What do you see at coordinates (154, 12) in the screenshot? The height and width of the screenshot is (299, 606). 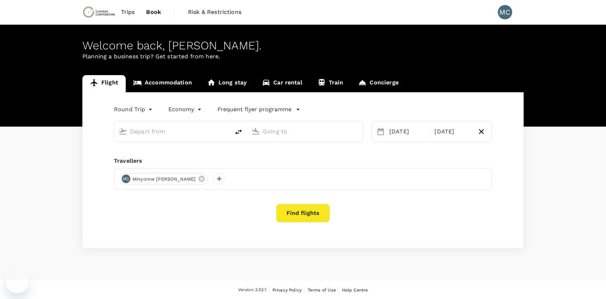 I see `span: Book` at bounding box center [154, 12].